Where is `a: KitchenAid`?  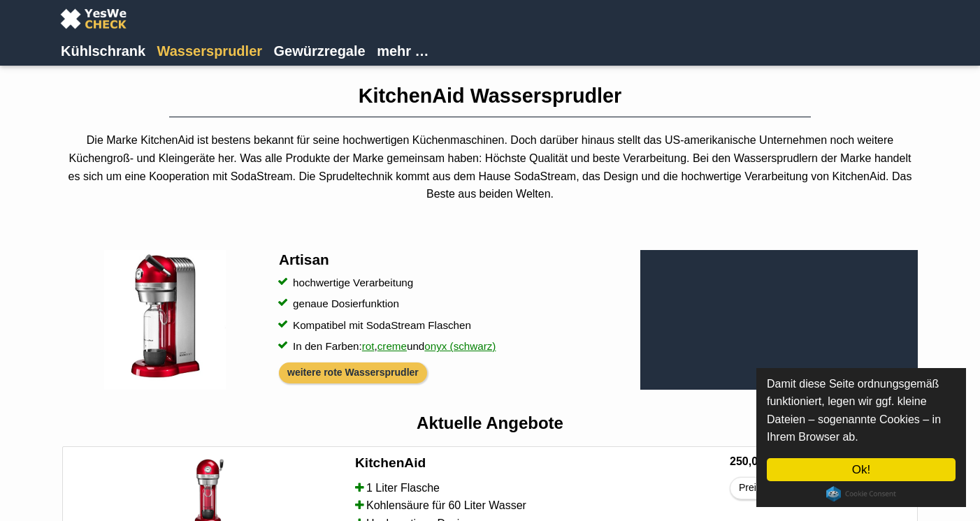
a: KitchenAid is located at coordinates (537, 465).